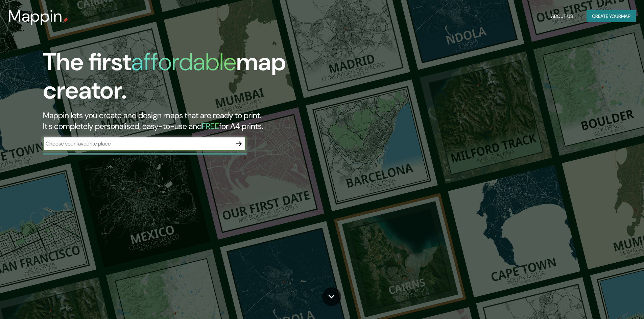  I want to click on input: Choose your favourite place, so click(138, 144).